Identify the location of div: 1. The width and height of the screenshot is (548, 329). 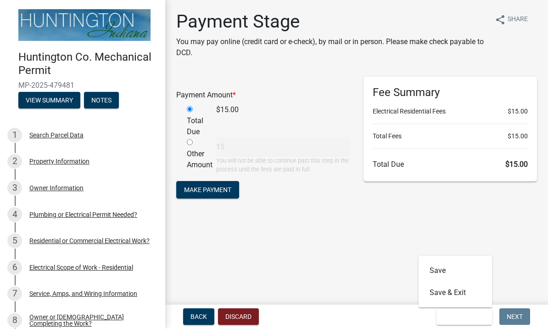
(15, 135).